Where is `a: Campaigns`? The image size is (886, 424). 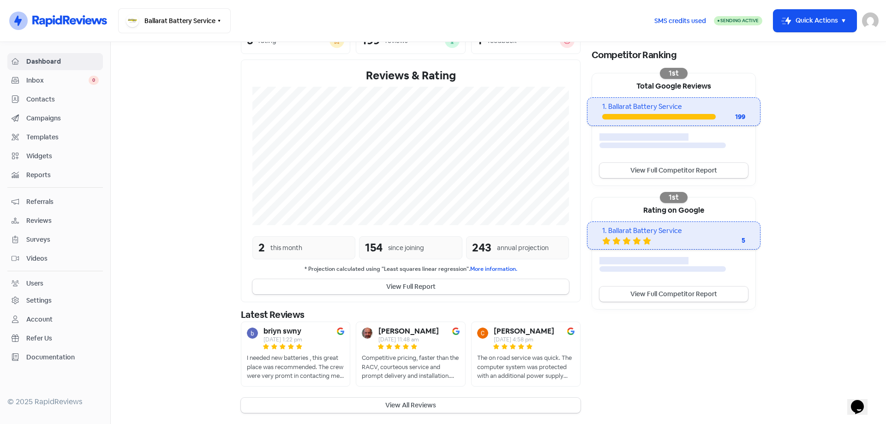 a: Campaigns is located at coordinates (55, 118).